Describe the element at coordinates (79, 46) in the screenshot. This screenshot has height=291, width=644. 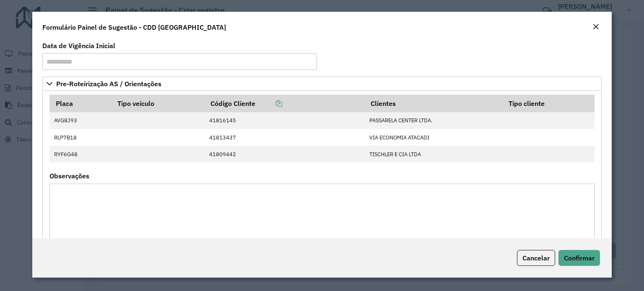
I see `label: Data de Vigência Inicial` at that location.